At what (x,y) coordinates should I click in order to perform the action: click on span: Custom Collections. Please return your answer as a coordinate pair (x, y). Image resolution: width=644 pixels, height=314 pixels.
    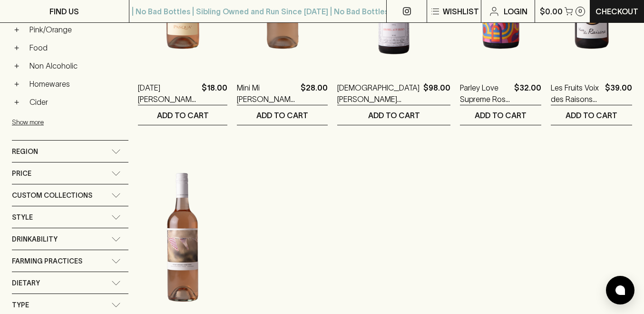
    Looking at the image, I should click on (52, 195).